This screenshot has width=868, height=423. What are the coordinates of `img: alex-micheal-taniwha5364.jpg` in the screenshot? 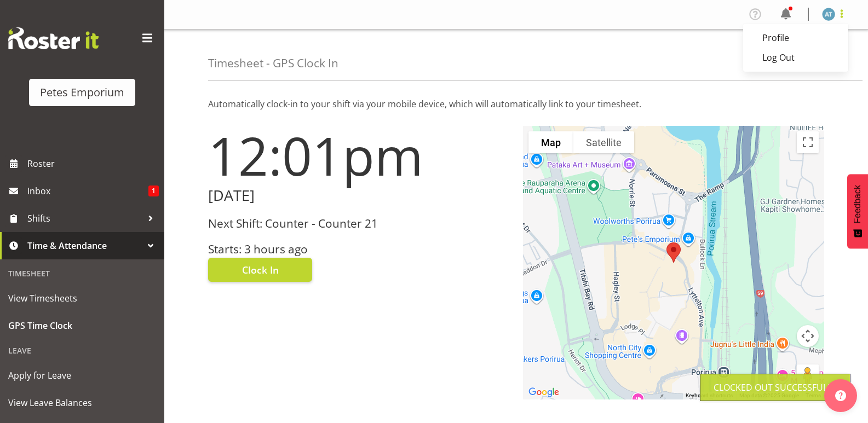 It's located at (829, 14).